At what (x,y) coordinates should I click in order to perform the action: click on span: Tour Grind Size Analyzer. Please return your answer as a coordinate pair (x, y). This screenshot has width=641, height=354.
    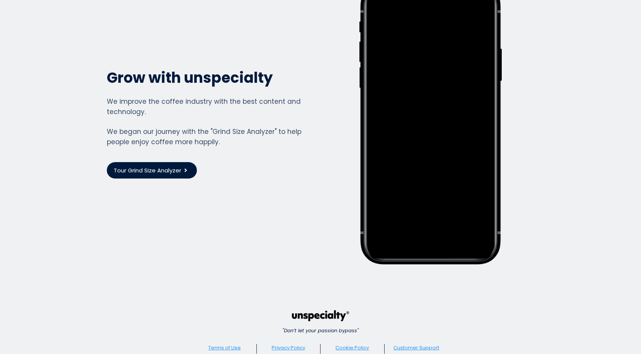
    Looking at the image, I should click on (147, 170).